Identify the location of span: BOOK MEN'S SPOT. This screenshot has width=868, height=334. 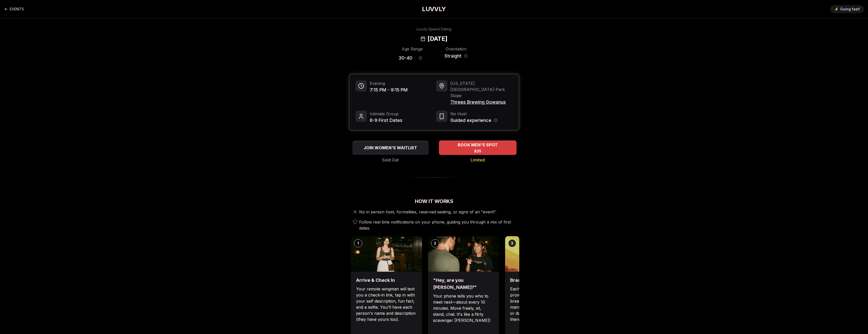
(478, 145).